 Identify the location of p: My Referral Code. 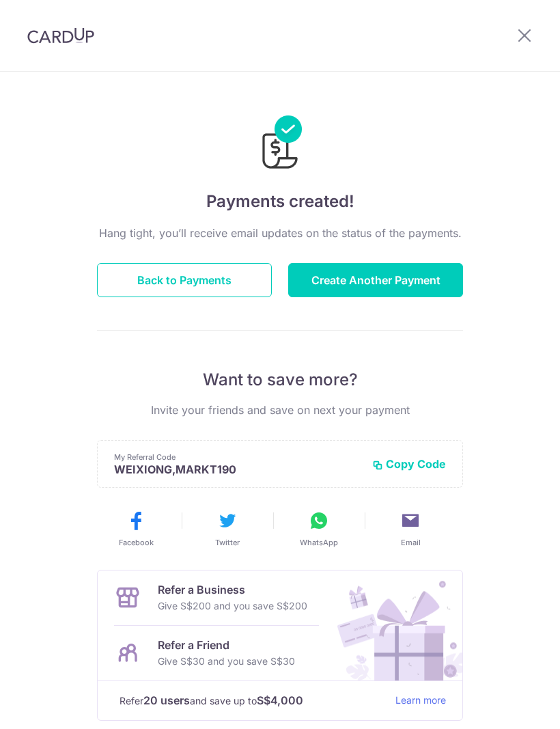
(238, 457).